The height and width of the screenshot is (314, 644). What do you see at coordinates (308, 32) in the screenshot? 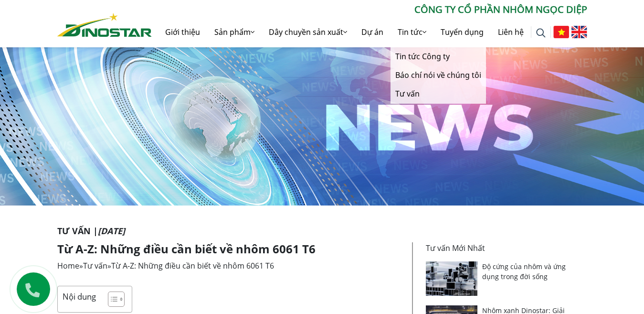
I see `a: Dây chuyền sản xuất` at bounding box center [308, 32].